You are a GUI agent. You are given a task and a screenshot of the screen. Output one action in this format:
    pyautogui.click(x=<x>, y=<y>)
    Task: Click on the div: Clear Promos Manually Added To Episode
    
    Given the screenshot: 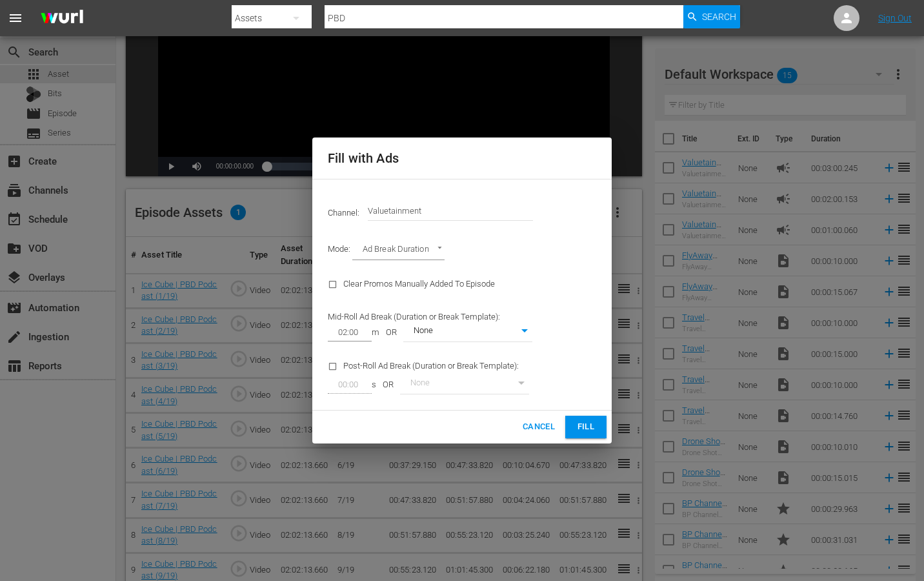 What is the action you would take?
    pyautogui.click(x=430, y=284)
    